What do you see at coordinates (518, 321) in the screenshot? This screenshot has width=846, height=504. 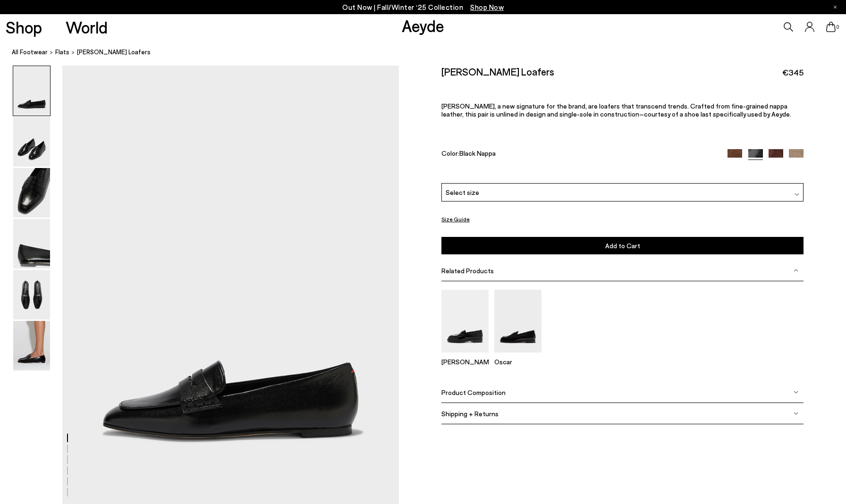 I see `img: Oscar Leather Loafers` at bounding box center [518, 321].